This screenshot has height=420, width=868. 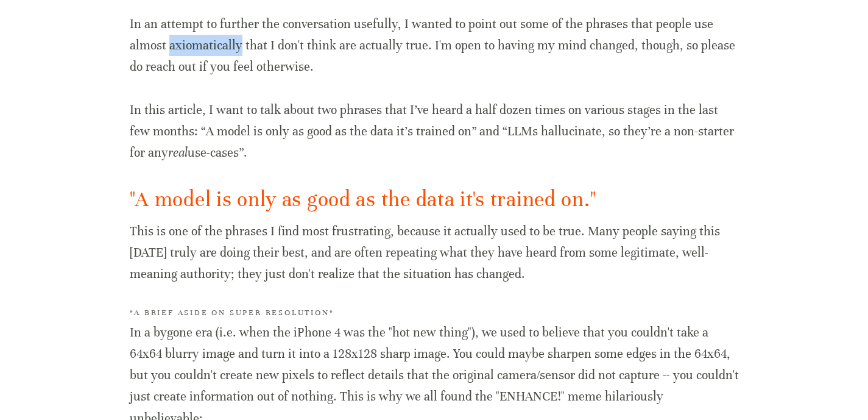 What do you see at coordinates (434, 132) in the screenshot?
I see `p: In this article, I want to talk about two phrases that I’ve heard a half dozen times on various s...` at bounding box center [434, 132].